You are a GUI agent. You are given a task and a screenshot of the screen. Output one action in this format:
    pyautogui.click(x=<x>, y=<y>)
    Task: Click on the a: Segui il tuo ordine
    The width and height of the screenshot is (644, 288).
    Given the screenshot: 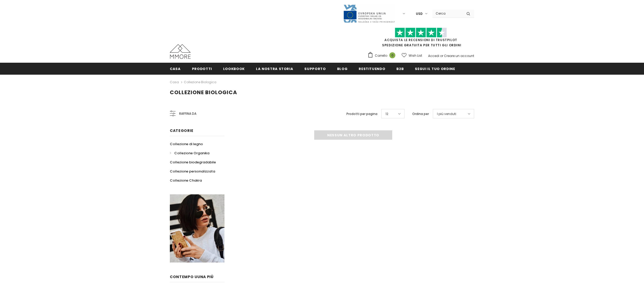 What is the action you would take?
    pyautogui.click(x=435, y=69)
    